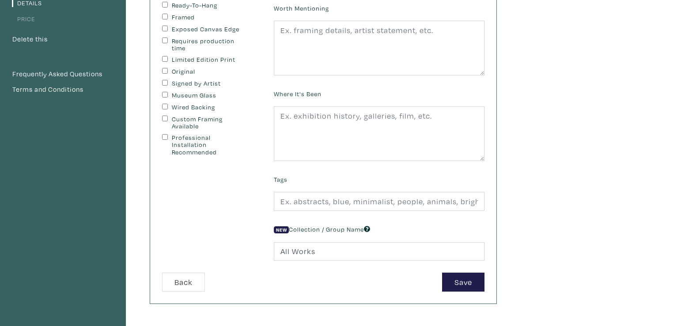 This screenshot has width=700, height=326. Describe the element at coordinates (208, 29) in the screenshot. I see `label: Exposed Canvas Edge` at that location.